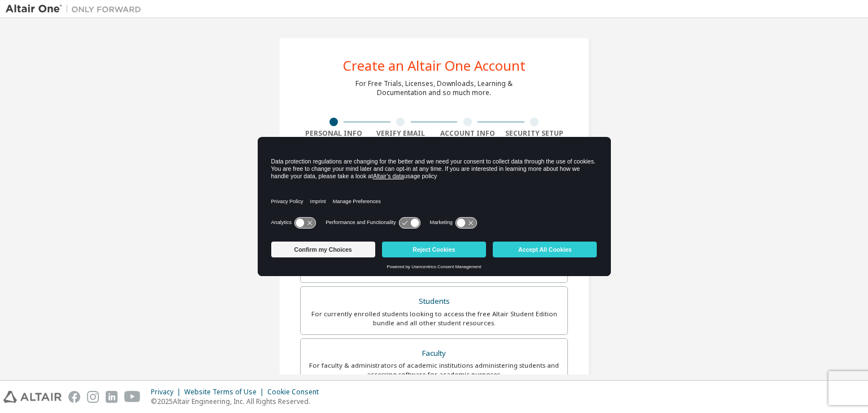 The width and height of the screenshot is (868, 413). What do you see at coordinates (93, 397) in the screenshot?
I see `img: instagram.svg` at bounding box center [93, 397].